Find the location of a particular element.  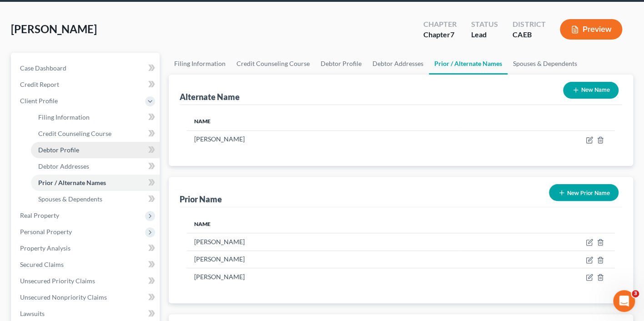

span: Client Profile is located at coordinates (39, 101).